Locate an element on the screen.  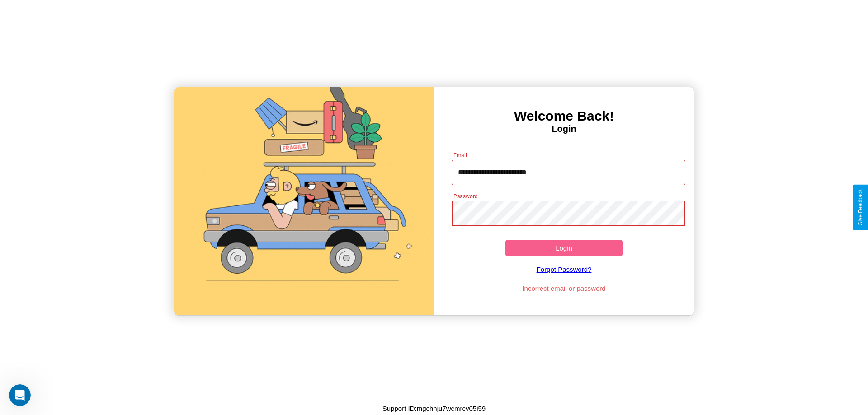
h3: Welcome Back! is located at coordinates (564, 116).